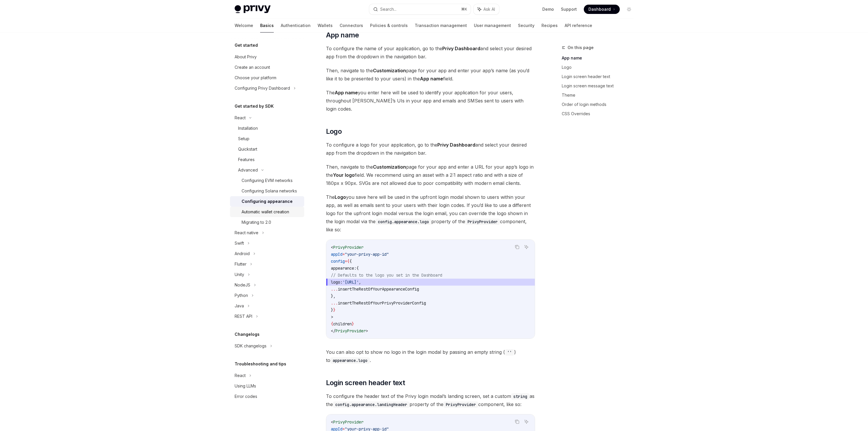 Image resolution: width=868 pixels, height=431 pixels. I want to click on code: config.appearance.landingHeader, so click(371, 404).